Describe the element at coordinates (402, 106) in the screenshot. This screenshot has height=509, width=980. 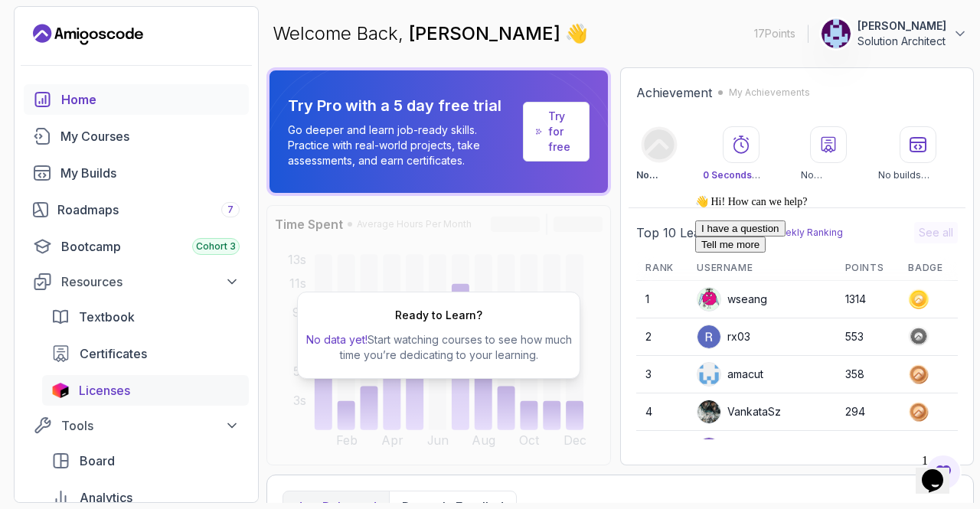
I see `p: Try Pro with a 5 day free trial` at that location.